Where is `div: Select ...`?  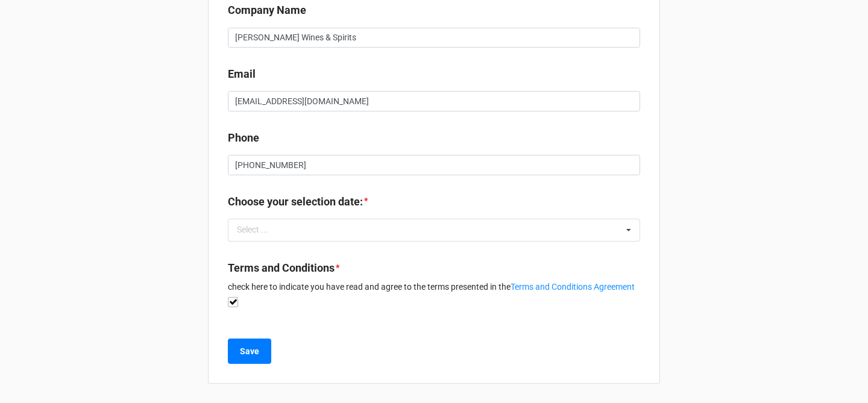 div: Select ... is located at coordinates (260, 230).